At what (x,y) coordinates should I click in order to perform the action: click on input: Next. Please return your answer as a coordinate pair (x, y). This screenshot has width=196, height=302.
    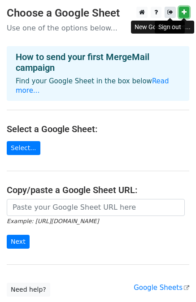
    Looking at the image, I should click on (18, 241).